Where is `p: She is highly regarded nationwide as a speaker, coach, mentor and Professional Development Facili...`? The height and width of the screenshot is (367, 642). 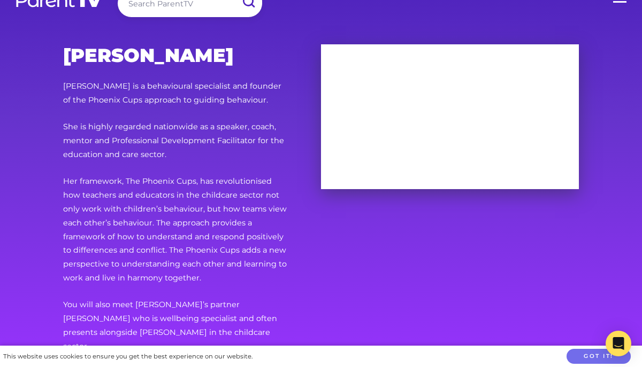 p: She is highly regarded nationwide as a speaker, coach, mentor and Professional Development Facili... is located at coordinates (175, 141).